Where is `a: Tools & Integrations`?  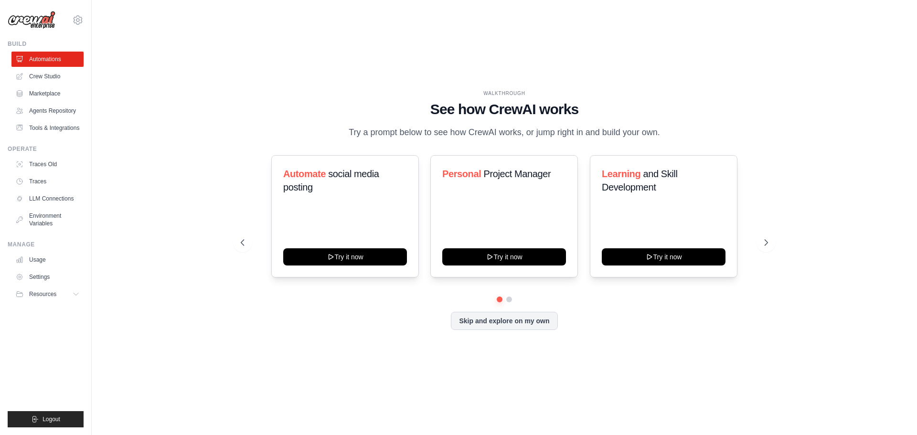 a: Tools & Integrations is located at coordinates (47, 128).